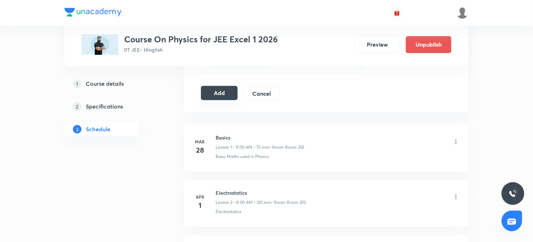  I want to click on button: avatar, so click(397, 13).